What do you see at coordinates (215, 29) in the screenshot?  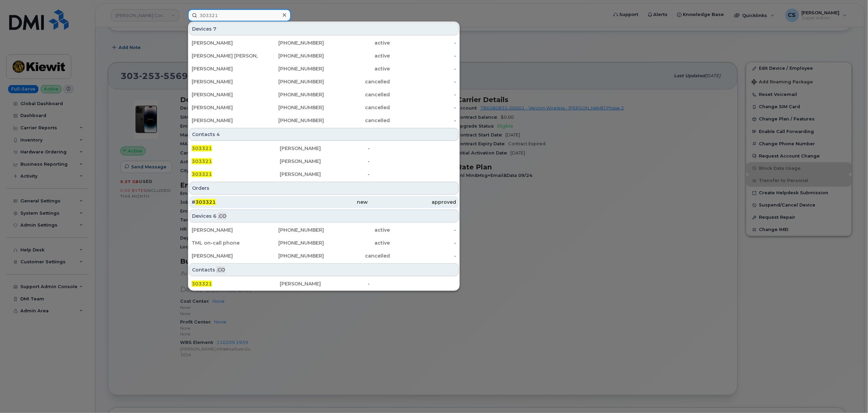 I see `span: 7` at bounding box center [215, 29].